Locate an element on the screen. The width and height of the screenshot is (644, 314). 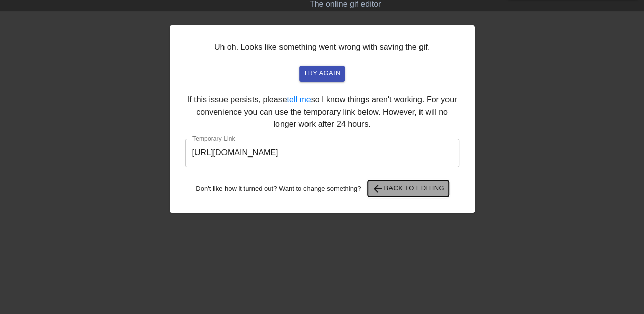
span: Back to Editing is located at coordinates (408, 189).